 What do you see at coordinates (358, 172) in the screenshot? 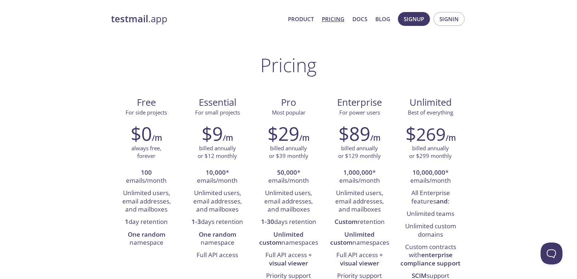
I see `strong: 1,000,000` at bounding box center [358, 172].